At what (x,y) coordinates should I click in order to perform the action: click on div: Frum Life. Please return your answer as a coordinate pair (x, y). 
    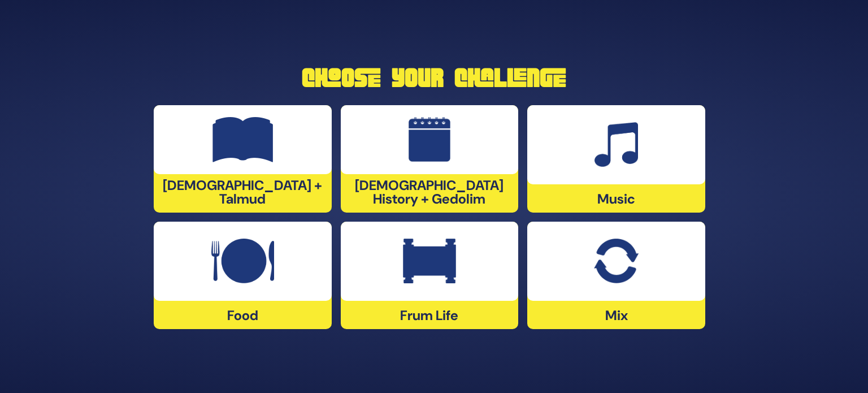
    Looking at the image, I should click on (429, 275).